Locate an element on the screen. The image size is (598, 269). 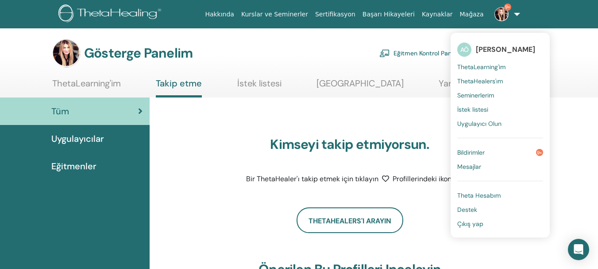
font: Tüm is located at coordinates (60, 111).